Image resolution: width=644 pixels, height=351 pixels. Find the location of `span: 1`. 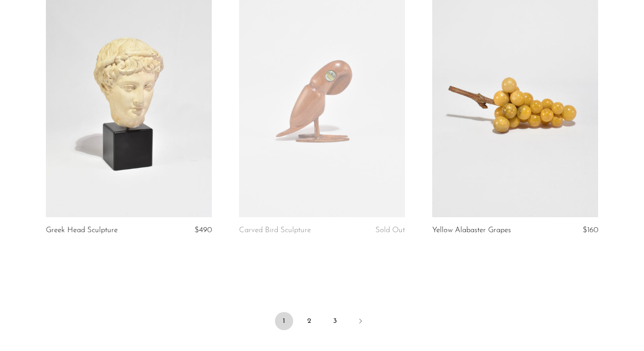

span: 1 is located at coordinates (284, 321).